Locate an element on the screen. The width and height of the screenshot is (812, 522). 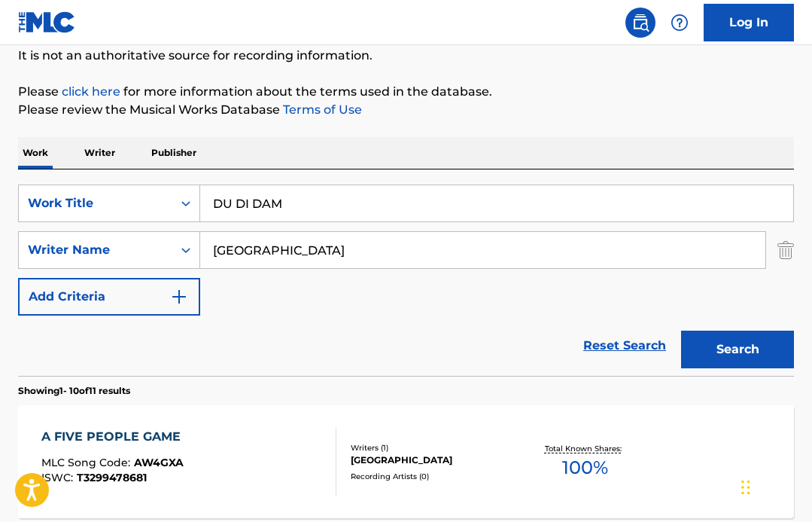
a: Log In is located at coordinates (749, 22).